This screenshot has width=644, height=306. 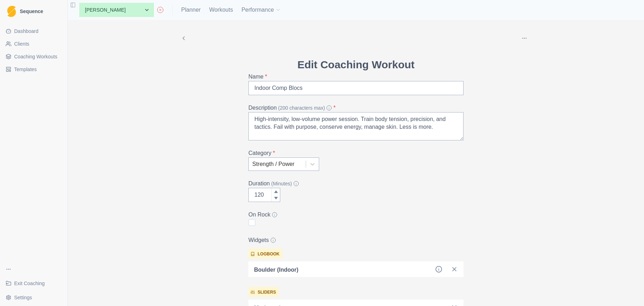 I want to click on a: Clients, so click(x=33, y=44).